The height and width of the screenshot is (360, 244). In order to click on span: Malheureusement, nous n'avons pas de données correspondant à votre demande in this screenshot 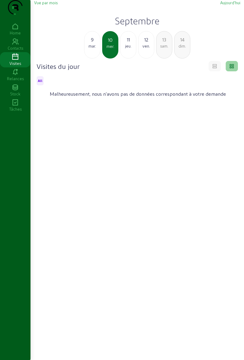, I will do `click(138, 94)`.